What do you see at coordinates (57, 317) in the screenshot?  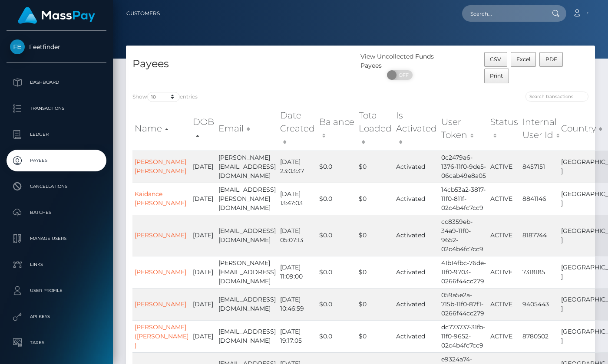 I see `p: API Keys` at bounding box center [57, 317].